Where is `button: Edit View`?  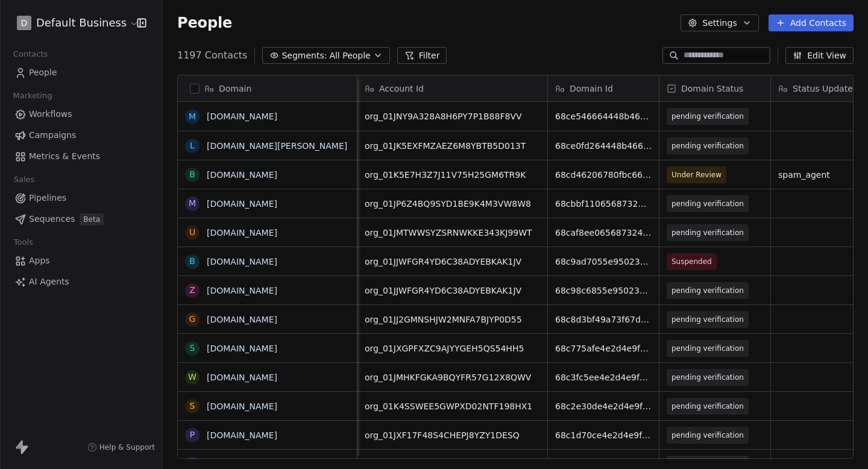 button: Edit View is located at coordinates (819, 56).